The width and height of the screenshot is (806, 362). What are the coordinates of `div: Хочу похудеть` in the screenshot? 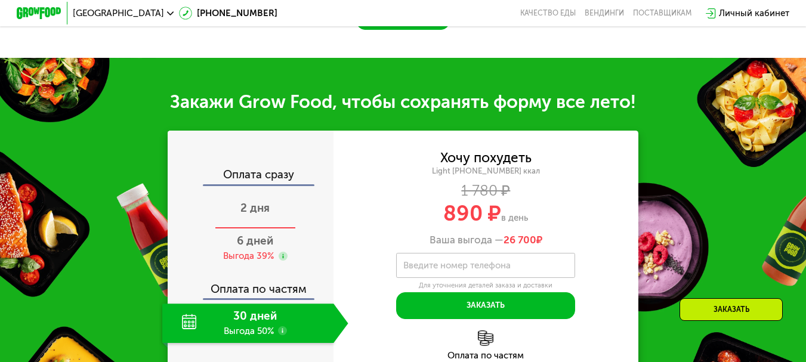 It's located at (486, 158).